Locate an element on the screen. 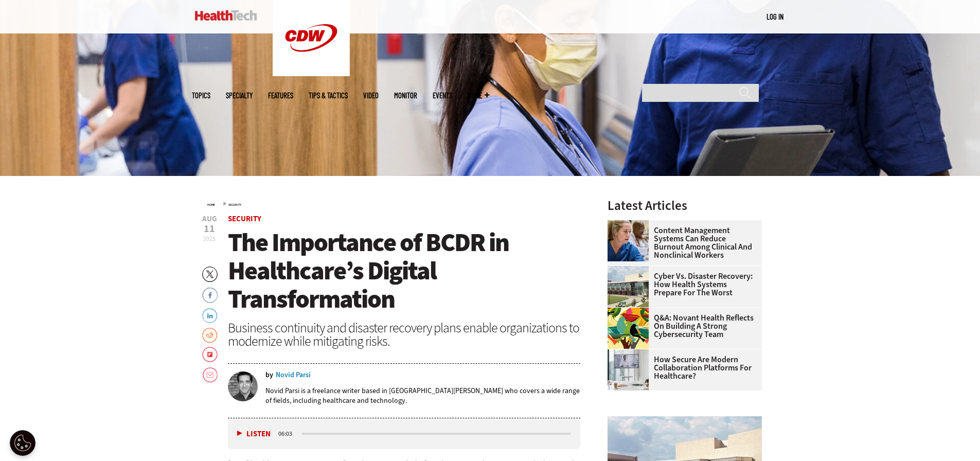  a: How Secure Are Modern Collaboration Platforms for Healthcare? is located at coordinates (682, 368).